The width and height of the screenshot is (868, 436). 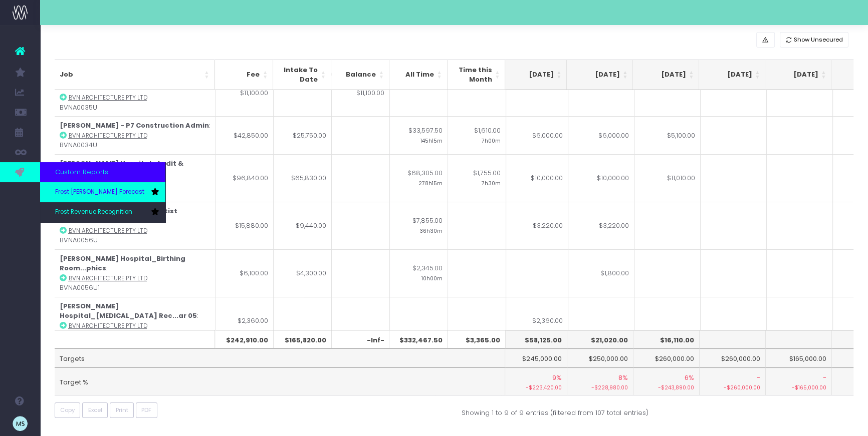 I want to click on button: PDF, so click(x=146, y=410).